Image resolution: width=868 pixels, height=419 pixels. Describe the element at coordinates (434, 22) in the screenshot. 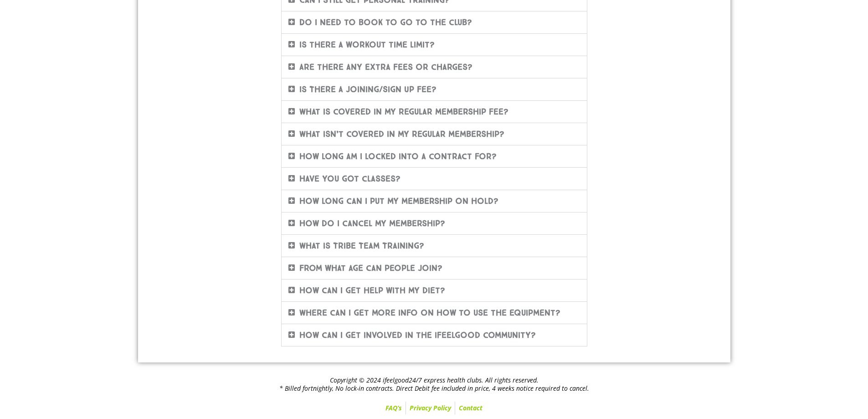

I see `div: Do I need to book to go to the club?` at that location.